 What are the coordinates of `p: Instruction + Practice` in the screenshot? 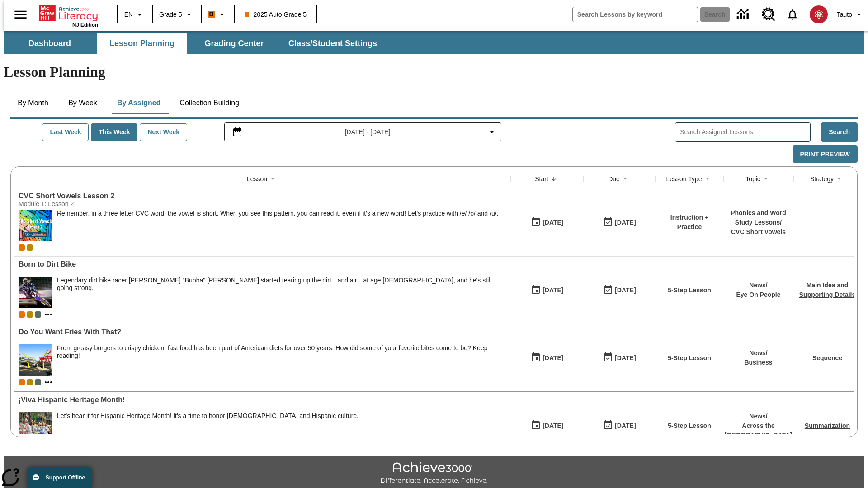 It's located at (689, 222).